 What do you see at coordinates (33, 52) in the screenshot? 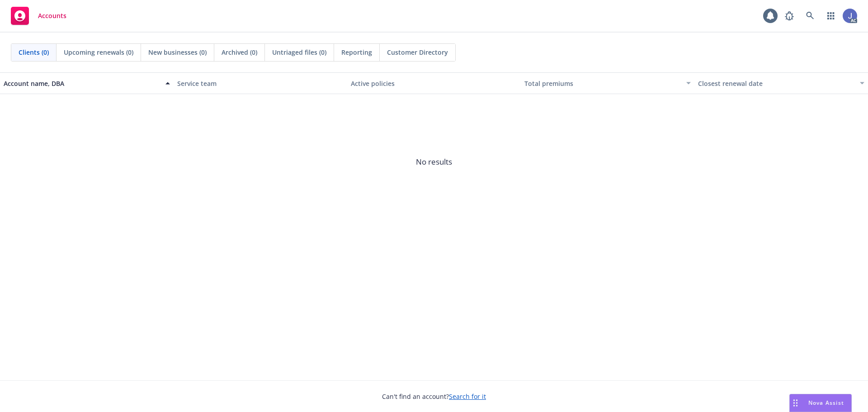
I see `span: Clients (0)` at bounding box center [33, 52].